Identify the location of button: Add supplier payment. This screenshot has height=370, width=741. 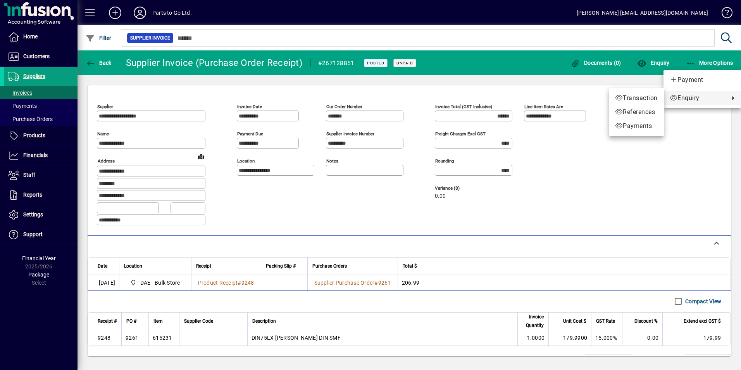
(702, 80).